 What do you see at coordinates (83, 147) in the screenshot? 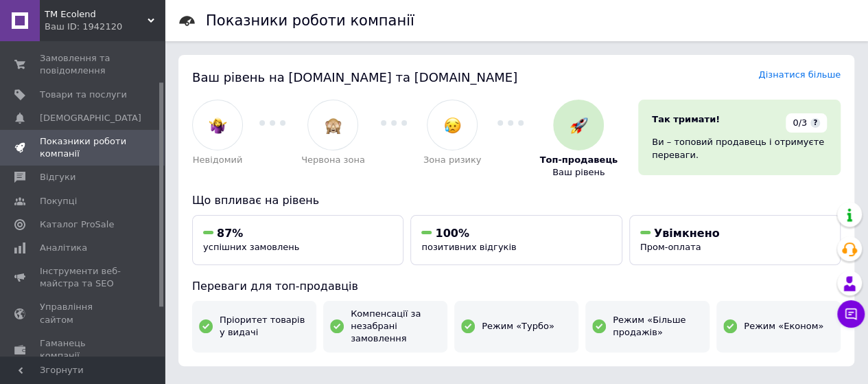
I see `span: Показники роботи компанії` at bounding box center [83, 147].